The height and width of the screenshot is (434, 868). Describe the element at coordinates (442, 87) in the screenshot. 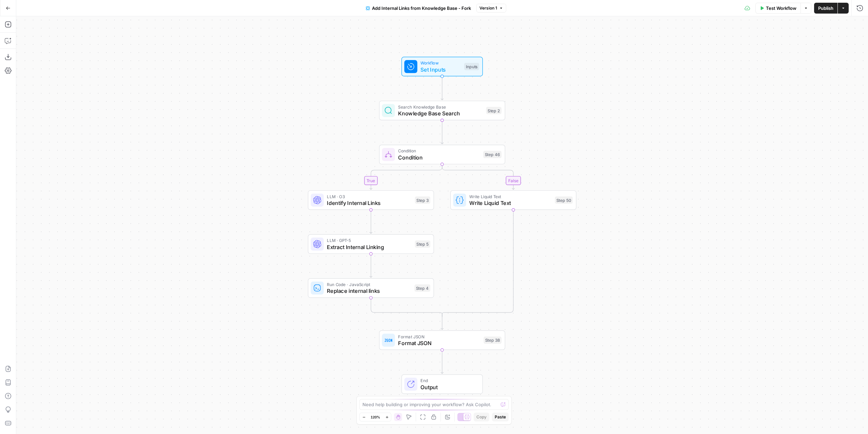

I see `g: Edge from start to step_2` at that location.